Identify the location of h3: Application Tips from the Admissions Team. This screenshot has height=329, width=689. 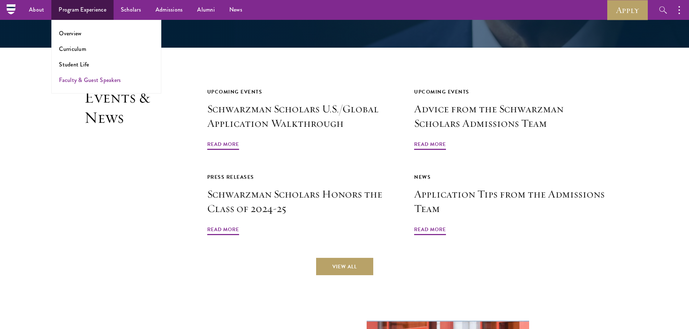
(510, 202).